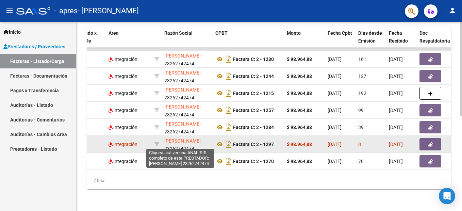  What do you see at coordinates (254, 59) in the screenshot?
I see `strong: Factura C: 2 - 1230` at bounding box center [254, 59].